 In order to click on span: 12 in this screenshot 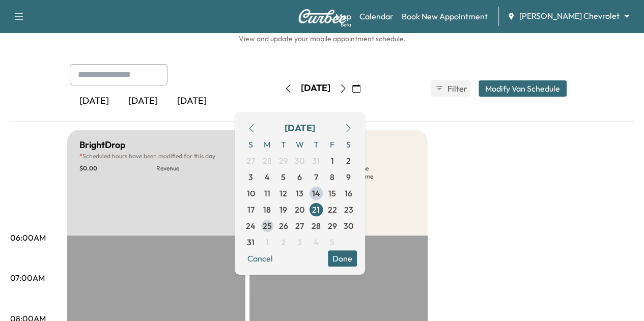, I will do `click(283, 193)`.